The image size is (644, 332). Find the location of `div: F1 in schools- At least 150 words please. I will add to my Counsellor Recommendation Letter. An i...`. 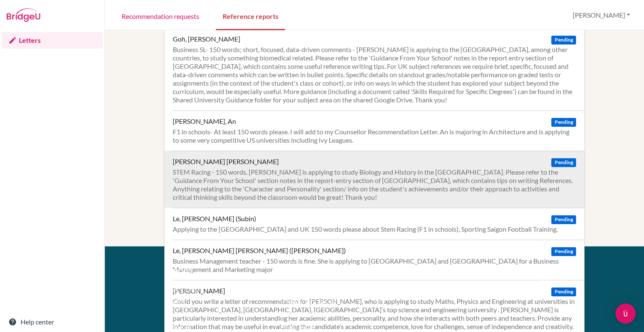

div: F1 in schools- At least 150 words please. I will add to my Counsellor Recommendation Letter. An i... is located at coordinates (374, 136).